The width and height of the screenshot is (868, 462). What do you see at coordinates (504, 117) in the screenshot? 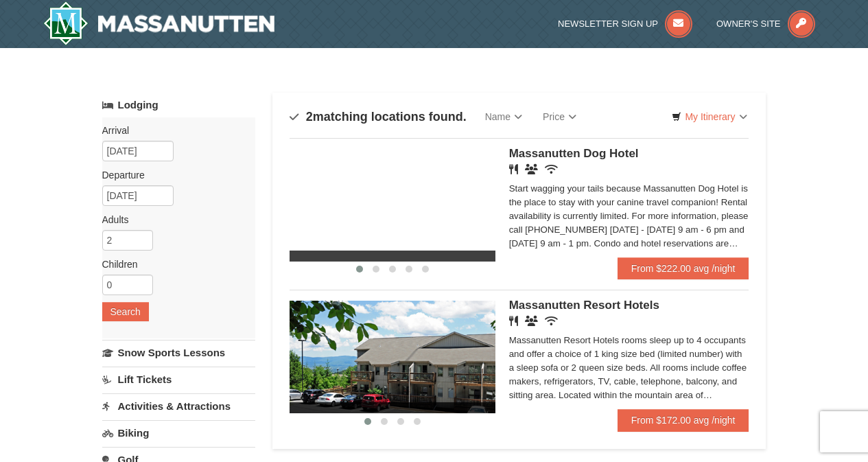
I see `a: Name` at bounding box center [504, 117].